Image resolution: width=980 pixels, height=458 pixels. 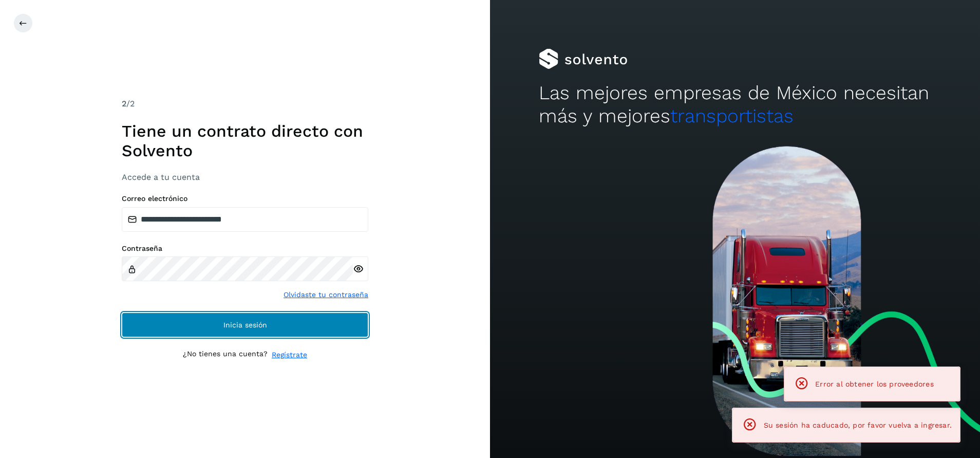 What do you see at coordinates (245, 104) in the screenshot?
I see `div: /2` at bounding box center [245, 104].